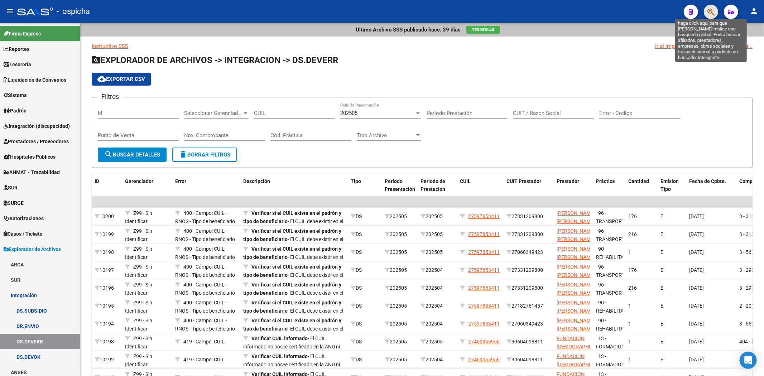 The image size is (764, 376). Describe the element at coordinates (205, 155) in the screenshot. I see `button: Borrar Filtros` at that location.